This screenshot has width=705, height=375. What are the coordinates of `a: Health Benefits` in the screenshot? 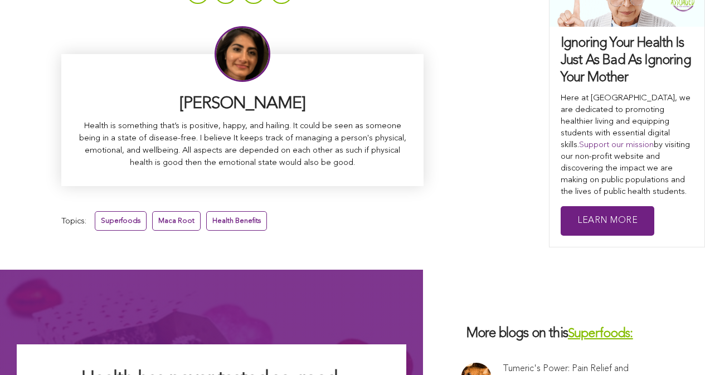 It's located at (236, 221).